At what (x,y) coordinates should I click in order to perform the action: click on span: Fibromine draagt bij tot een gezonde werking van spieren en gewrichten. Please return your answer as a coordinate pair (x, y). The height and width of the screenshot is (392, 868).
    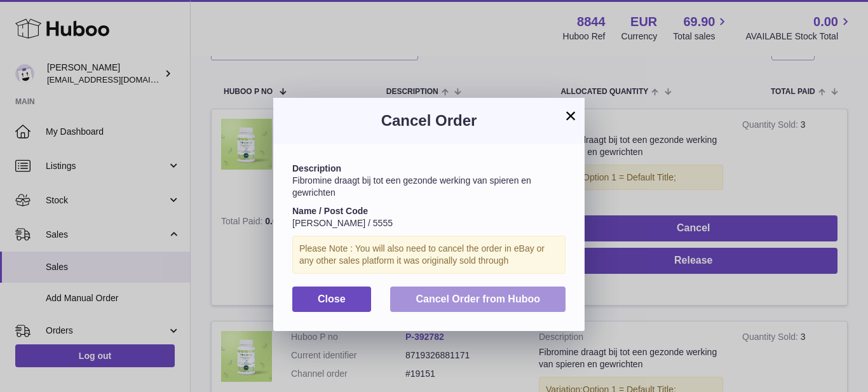
    Looking at the image, I should click on (412, 186).